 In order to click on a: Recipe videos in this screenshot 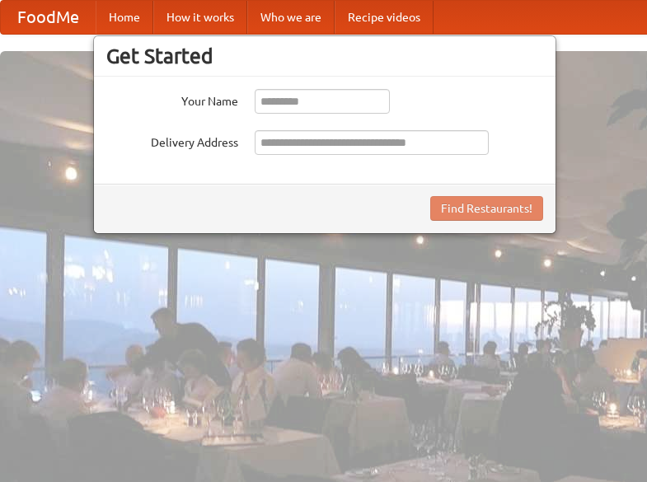, I will do `click(384, 17)`.